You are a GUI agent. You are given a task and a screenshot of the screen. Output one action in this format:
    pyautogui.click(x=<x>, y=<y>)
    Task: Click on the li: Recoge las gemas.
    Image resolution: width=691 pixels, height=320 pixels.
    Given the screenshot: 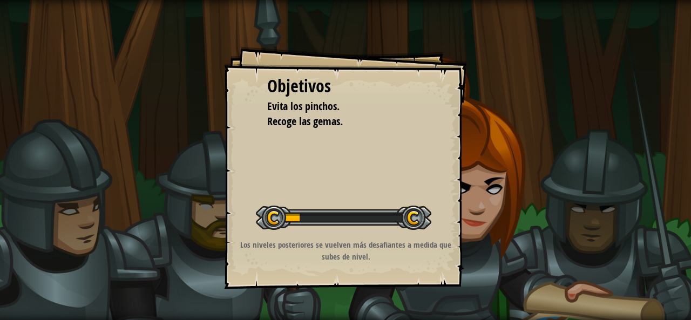 What is the action you would take?
    pyautogui.click(x=337, y=121)
    